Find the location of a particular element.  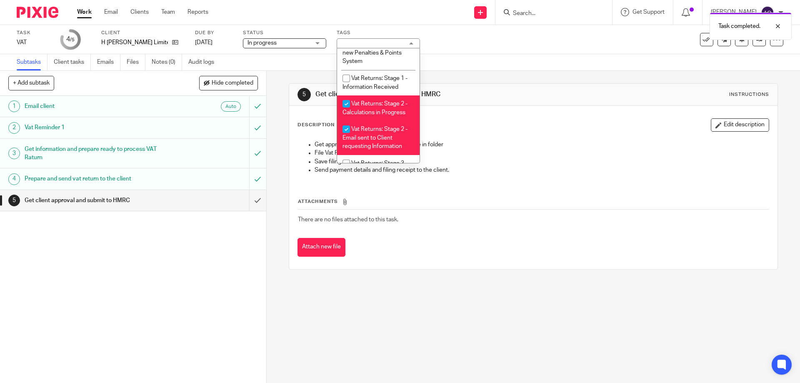

p: Task completed. is located at coordinates (739, 26).